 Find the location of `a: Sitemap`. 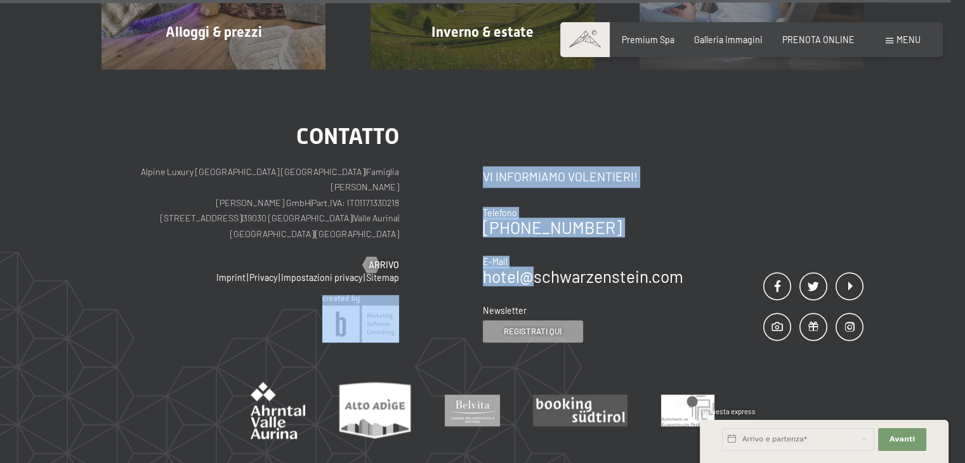

a: Sitemap is located at coordinates (383, 277).